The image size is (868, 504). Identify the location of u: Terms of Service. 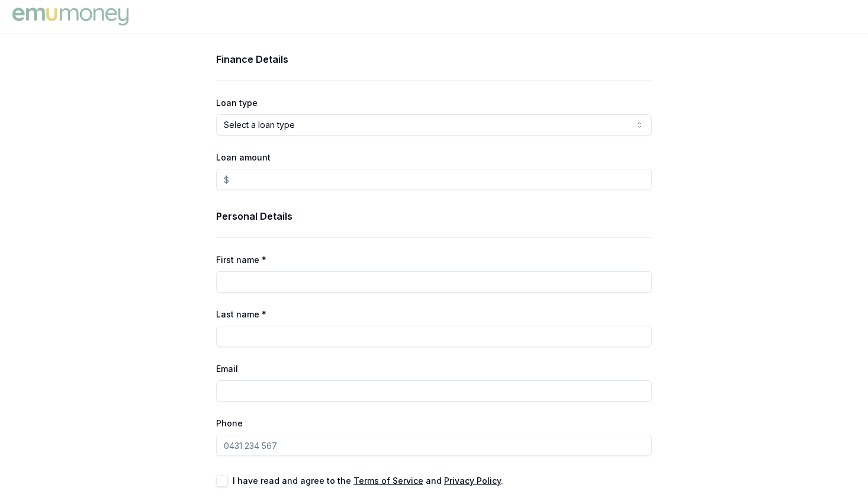
(389, 480).